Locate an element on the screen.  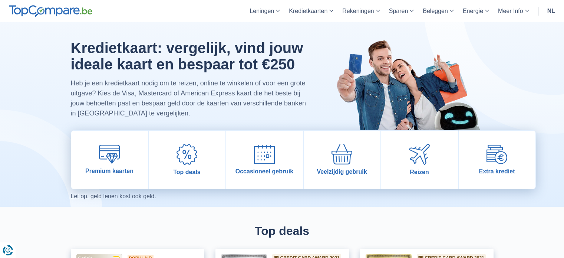
img: Reizen is located at coordinates (419, 154).